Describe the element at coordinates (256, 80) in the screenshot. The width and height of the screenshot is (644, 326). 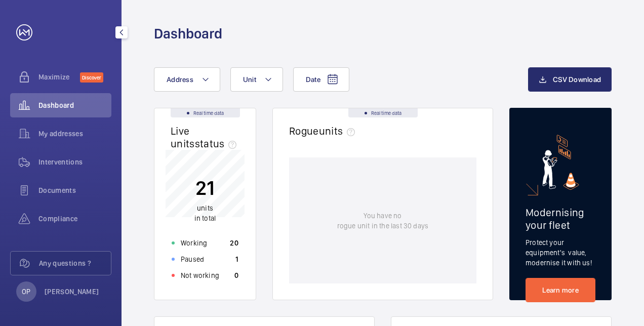
I see `button: Unit` at that location.